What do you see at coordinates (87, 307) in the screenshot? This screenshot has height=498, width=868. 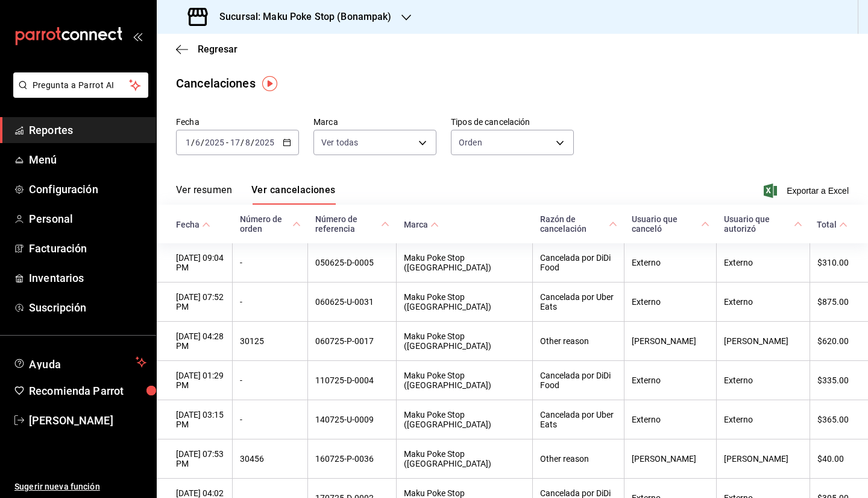 I see `span: Suscripción` at bounding box center [87, 307].